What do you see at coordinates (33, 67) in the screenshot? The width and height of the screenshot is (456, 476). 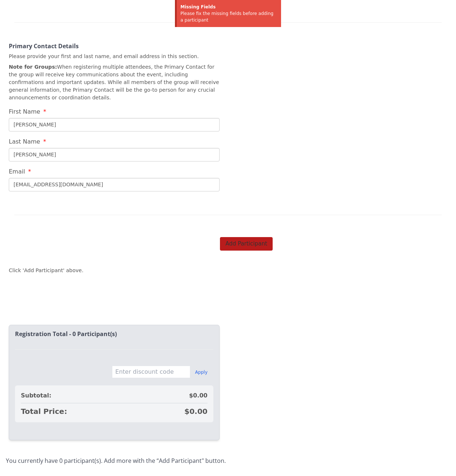 I see `strong: Note for Groups:` at bounding box center [33, 67].